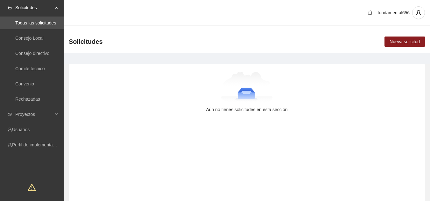 Image resolution: width=430 pixels, height=201 pixels. I want to click on span: Nueva solicitud, so click(404, 42).